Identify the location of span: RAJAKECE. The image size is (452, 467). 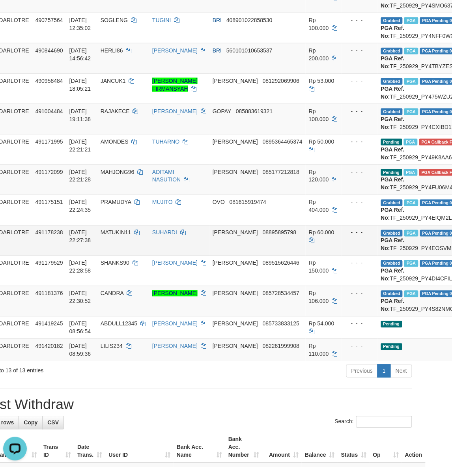
(115, 111).